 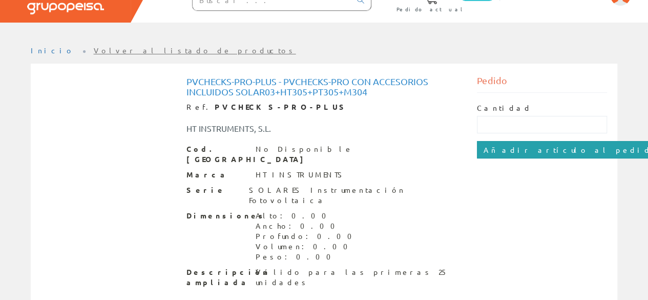 What do you see at coordinates (217, 277) in the screenshot?
I see `span: Descripción ampliada` at bounding box center [217, 277].